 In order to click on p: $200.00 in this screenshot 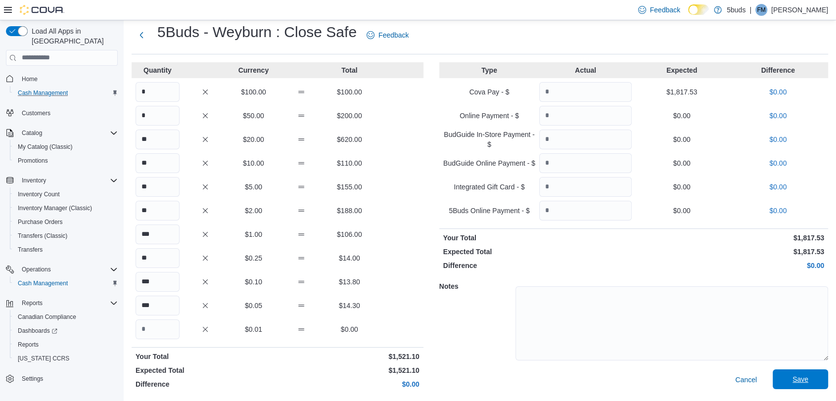, I will do `click(349, 116)`.